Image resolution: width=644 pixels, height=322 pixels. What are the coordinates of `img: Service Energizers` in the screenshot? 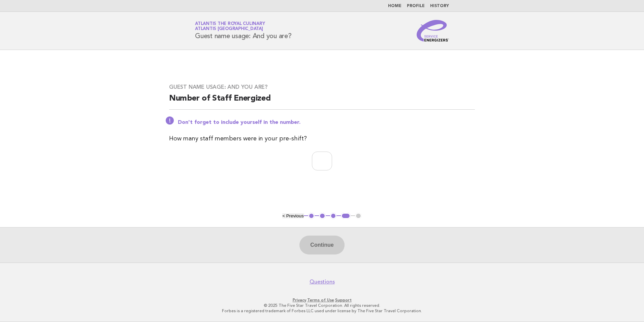 It's located at (433, 31).